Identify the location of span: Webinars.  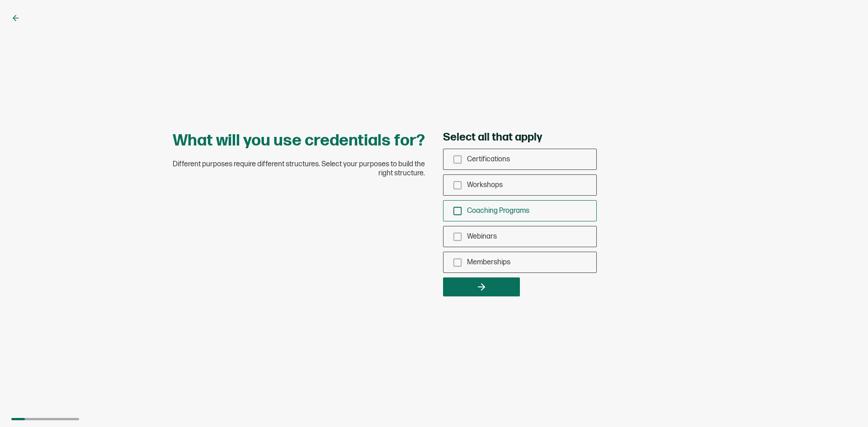
(482, 237).